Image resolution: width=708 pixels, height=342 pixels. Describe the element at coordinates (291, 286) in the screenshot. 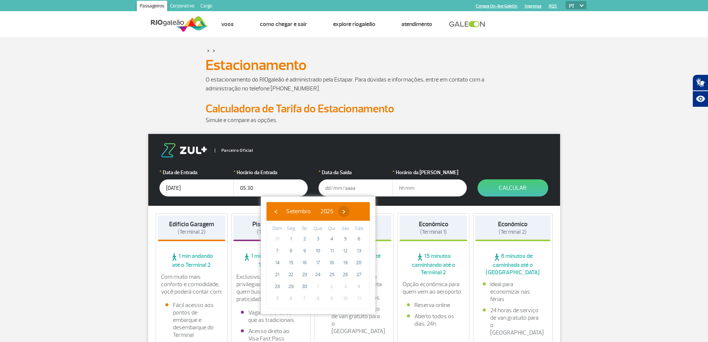

I see `span: 29` at that location.